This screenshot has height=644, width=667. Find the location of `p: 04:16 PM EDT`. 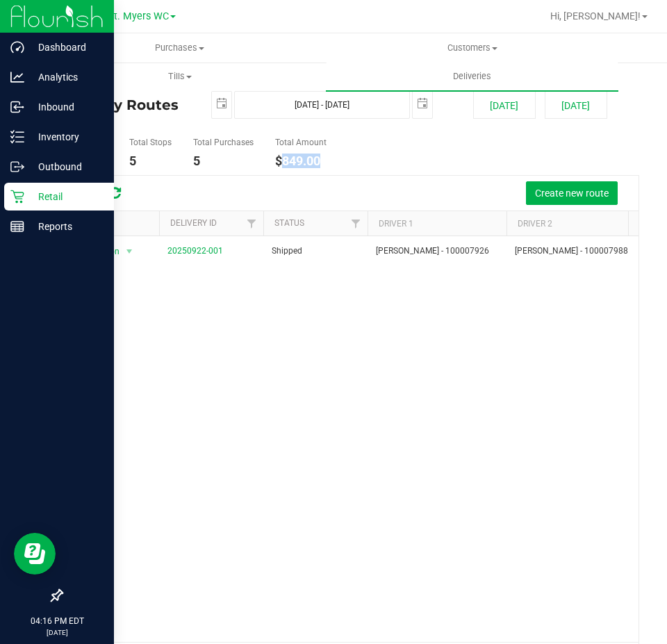

p: 04:16 PM EDT is located at coordinates (57, 621).